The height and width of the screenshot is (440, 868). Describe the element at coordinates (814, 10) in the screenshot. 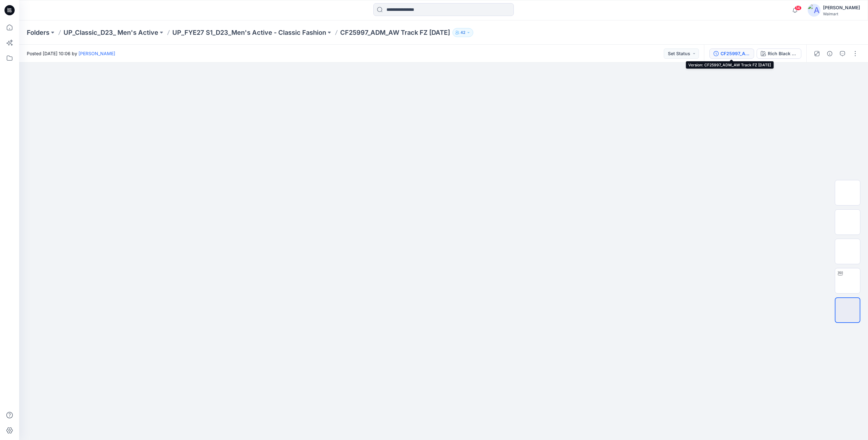

I see `img: avatar` at that location.